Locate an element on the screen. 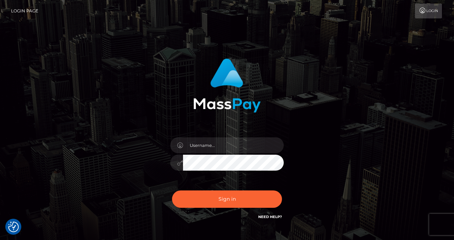 This screenshot has height=240, width=454. input: Username... is located at coordinates (233, 145).